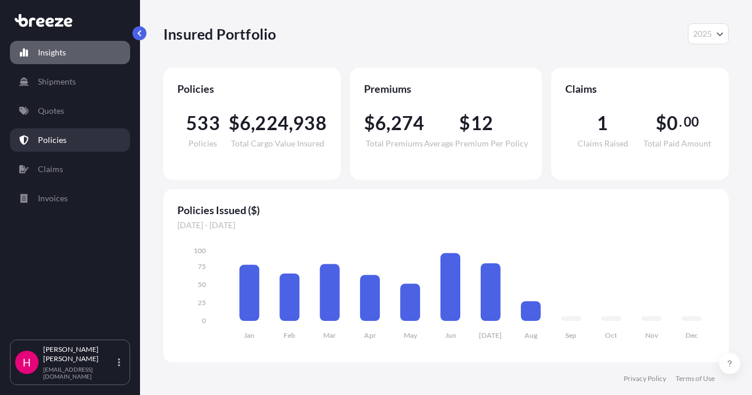 The width and height of the screenshot is (752, 395). I want to click on p: Shipments, so click(57, 82).